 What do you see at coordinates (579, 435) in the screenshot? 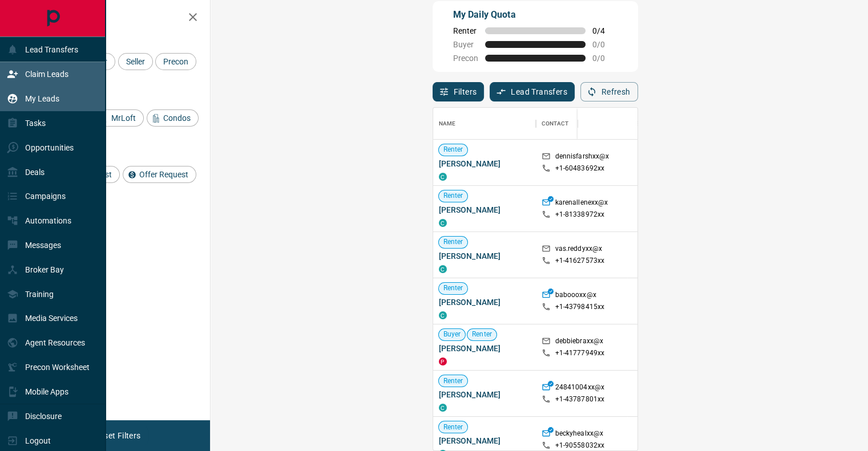
I see `p: beckyhealxx@x` at bounding box center [579, 435].